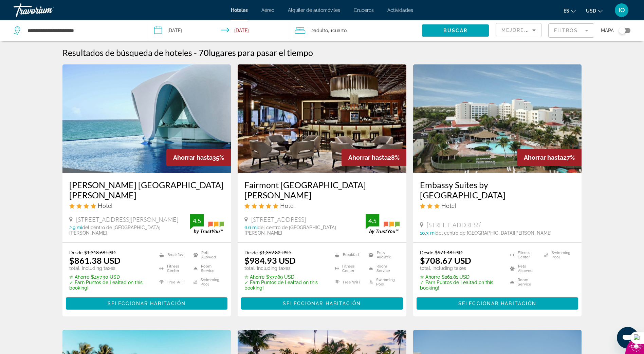 This screenshot has width=644, height=354. Describe the element at coordinates (275, 253) in the screenshot. I see `del: $1,362.82 USD` at that location.